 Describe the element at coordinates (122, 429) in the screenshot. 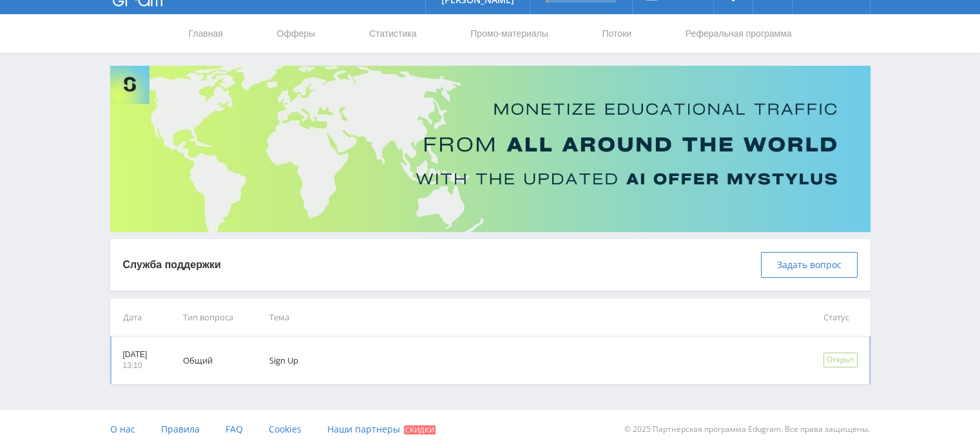

I see `span: О нас` at that location.